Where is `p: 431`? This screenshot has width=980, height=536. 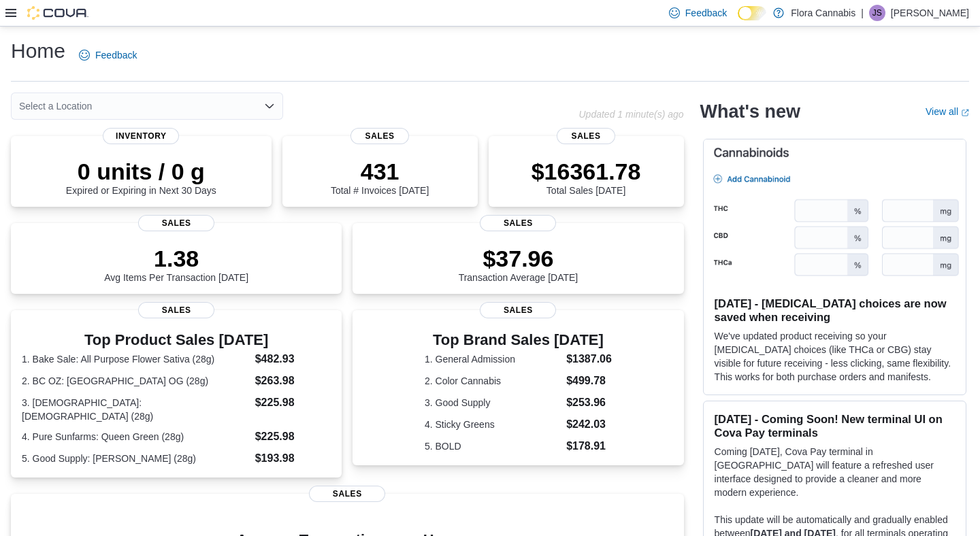 p: 431 is located at coordinates (380, 171).